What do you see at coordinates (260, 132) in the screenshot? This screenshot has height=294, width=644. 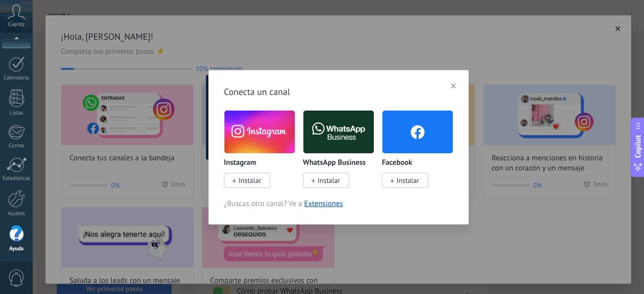 I see `img: instagram.png` at bounding box center [260, 132].